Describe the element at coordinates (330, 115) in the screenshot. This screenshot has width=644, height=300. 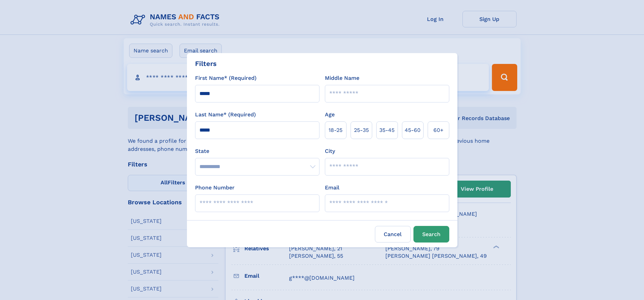
I see `label: Age` at that location.